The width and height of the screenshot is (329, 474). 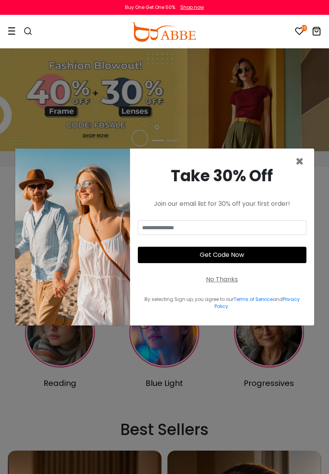 What do you see at coordinates (300, 162) in the screenshot?
I see `button: Close` at bounding box center [300, 162].